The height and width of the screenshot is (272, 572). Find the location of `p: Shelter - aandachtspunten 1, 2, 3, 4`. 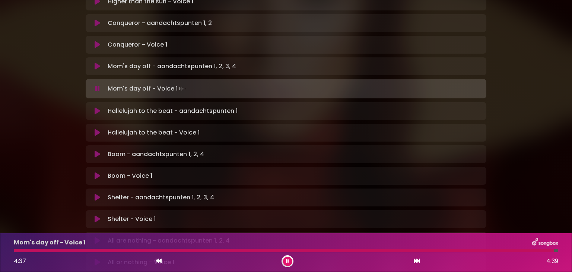

p: Shelter - aandachtspunten 1, 2, 3, 4 is located at coordinates (161, 197).